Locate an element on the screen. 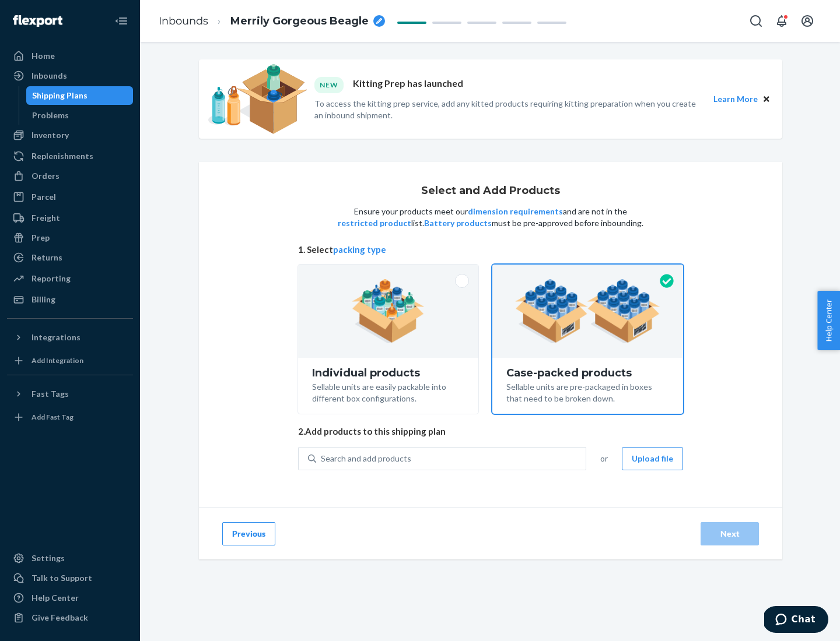 This screenshot has width=840, height=641. span: 2. Add products to this shipping plan is located at coordinates (490, 432).